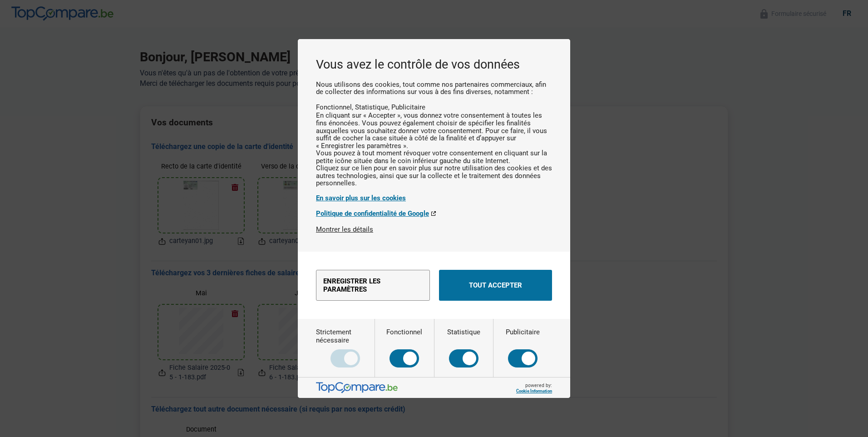  I want to click on span: powered by:, so click(534, 388).